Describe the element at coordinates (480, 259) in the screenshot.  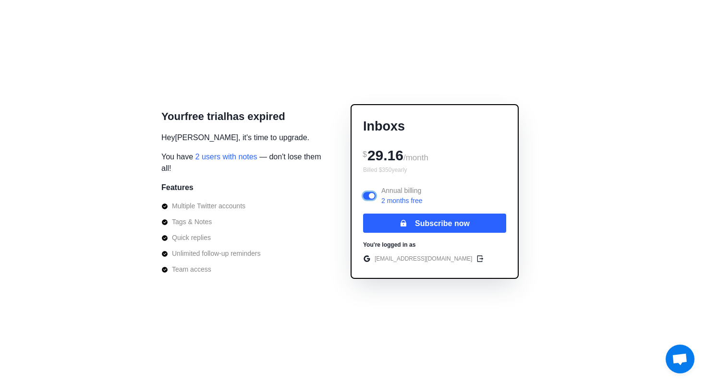
I see `button: edit` at that location.